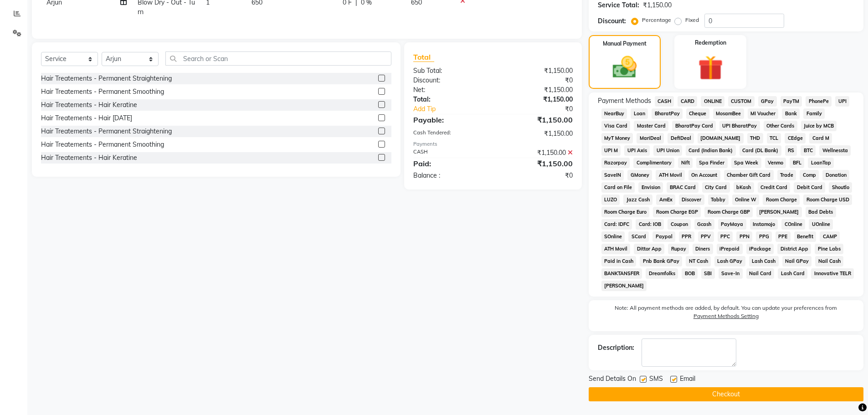 Image resolution: width=868 pixels, height=415 pixels. I want to click on span: Master Card, so click(651, 126).